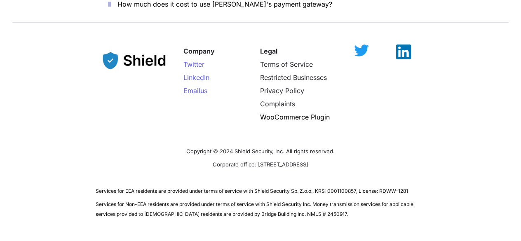 The image size is (521, 241). Describe the element at coordinates (269, 51) in the screenshot. I see `strong: Legal` at that location.